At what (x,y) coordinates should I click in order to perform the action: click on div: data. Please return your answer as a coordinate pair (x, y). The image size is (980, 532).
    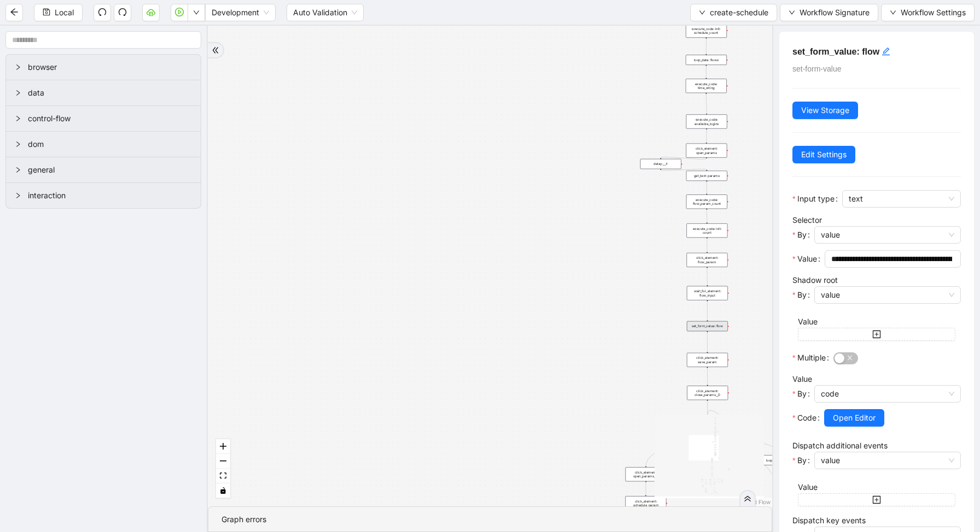
    Looking at the image, I should click on (103, 93).